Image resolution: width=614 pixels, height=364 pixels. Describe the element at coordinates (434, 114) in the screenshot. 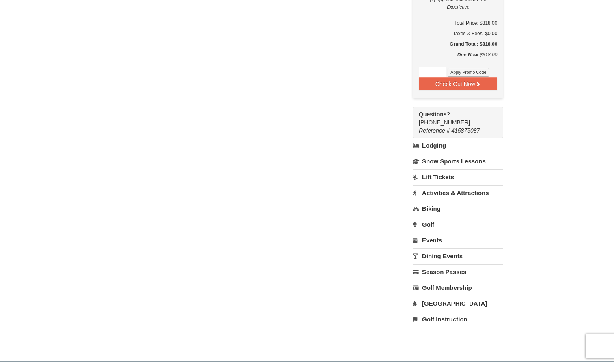

I see `strong: Questions?` at that location.